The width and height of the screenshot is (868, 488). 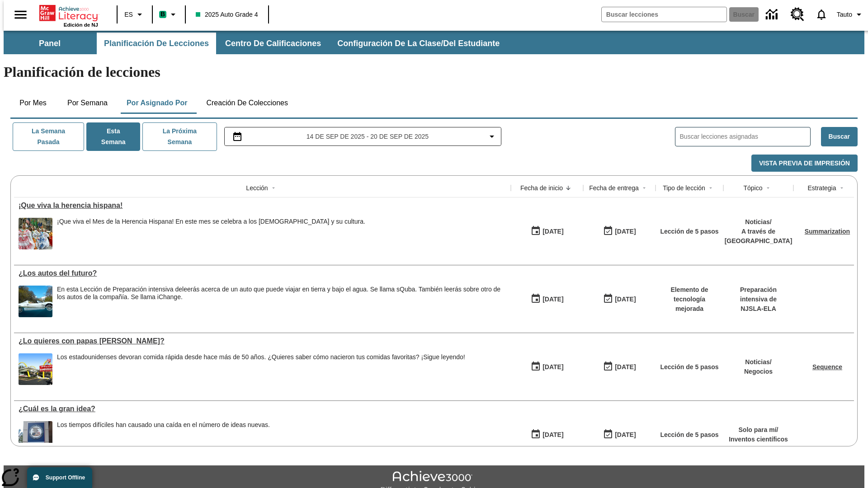 What do you see at coordinates (48, 136) in the screenshot?
I see `button: La semana pasada` at bounding box center [48, 136].